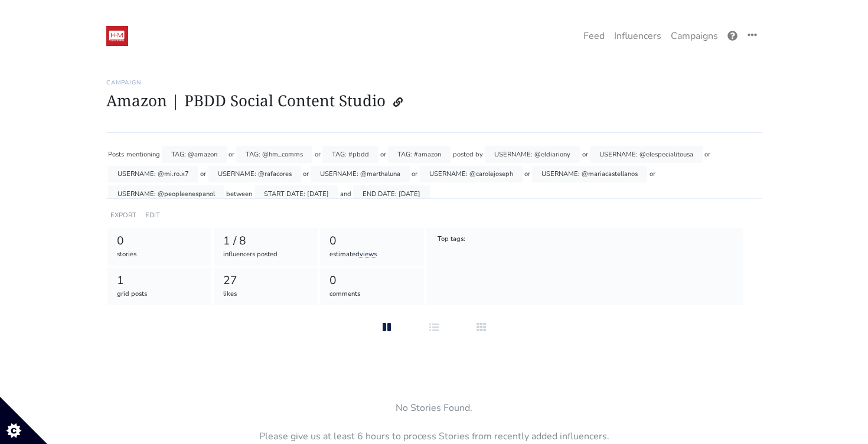 The height and width of the screenshot is (444, 868). I want to click on div: USERNAME: @carolejoseph, so click(471, 174).